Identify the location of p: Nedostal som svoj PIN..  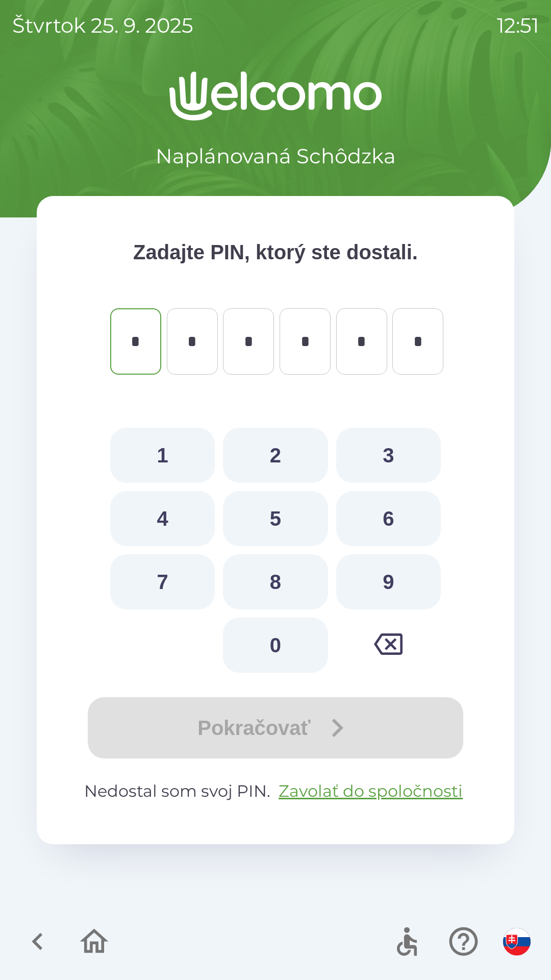
(276, 791).